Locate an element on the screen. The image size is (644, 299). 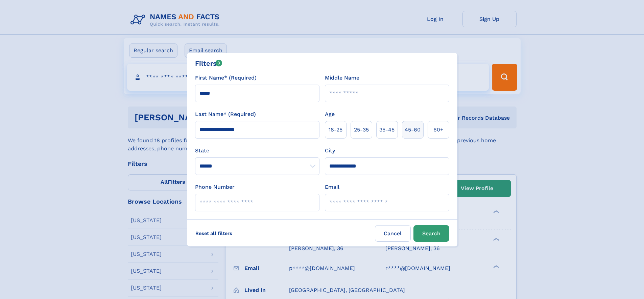
label: Last Name* (Required) is located at coordinates (225, 115).